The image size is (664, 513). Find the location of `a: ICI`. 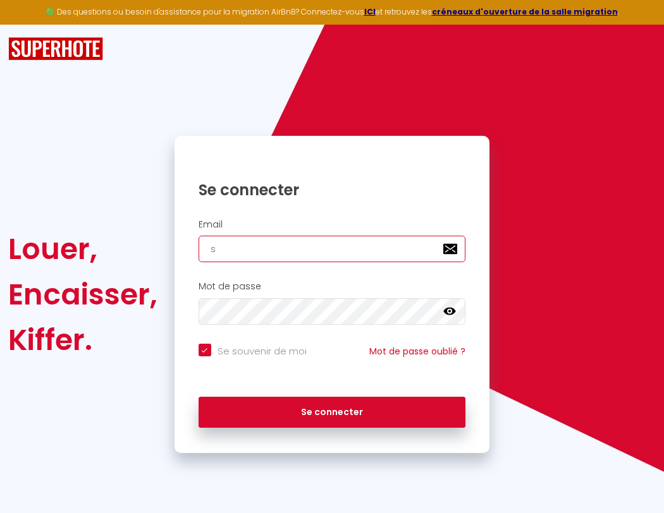

a: ICI is located at coordinates (370, 11).